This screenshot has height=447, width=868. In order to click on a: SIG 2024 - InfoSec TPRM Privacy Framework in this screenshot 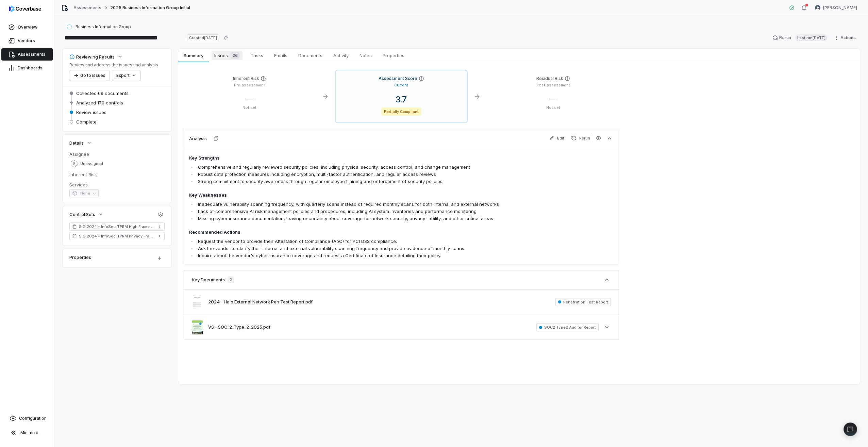, I will do `click(117, 236)`.